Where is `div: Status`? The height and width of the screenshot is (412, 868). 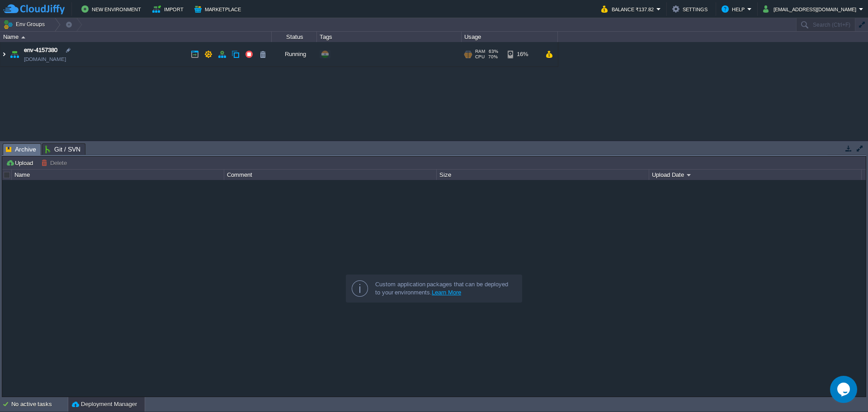 div: Status is located at coordinates (294, 37).